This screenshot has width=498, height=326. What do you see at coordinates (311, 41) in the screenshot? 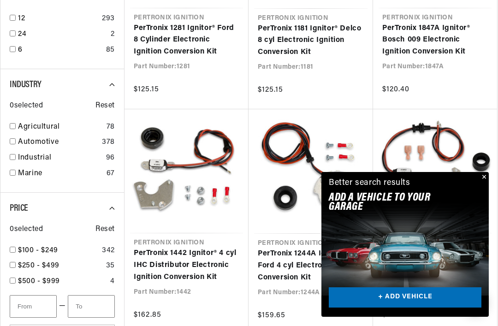
I see `a: PerTronix 1181 Ignitor® Delco 8 cyl Electronic Ignition Conversion Kit` at bounding box center [311, 41].